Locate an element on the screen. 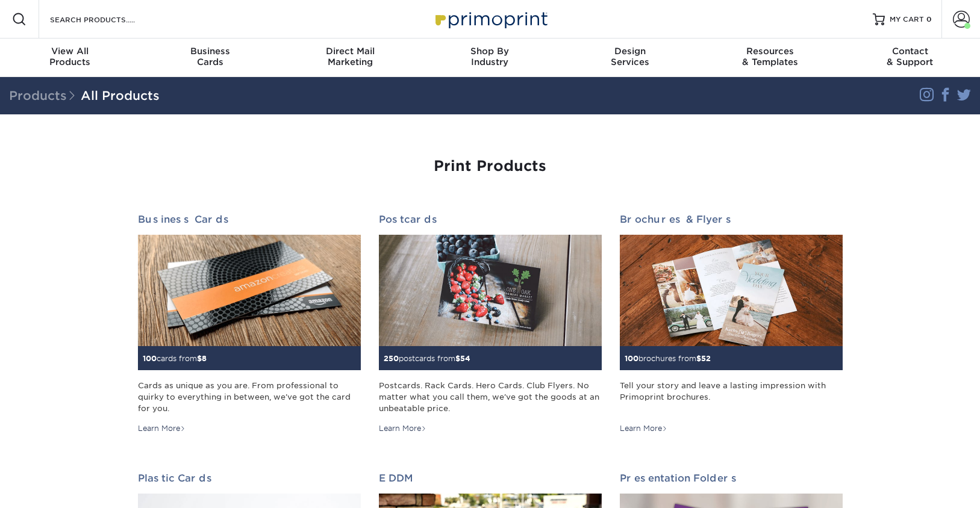  img: Business Cards is located at coordinates (249, 290).